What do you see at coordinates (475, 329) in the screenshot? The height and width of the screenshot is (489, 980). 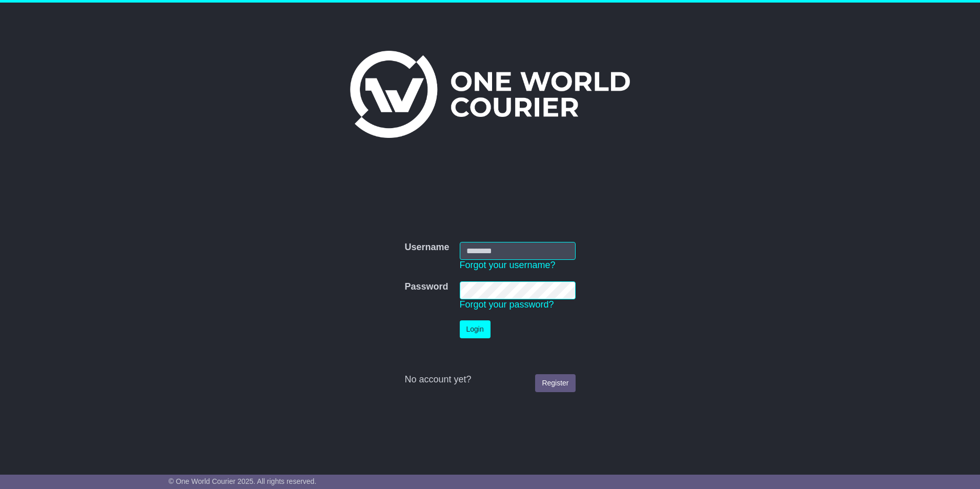 I see `button: Login` at bounding box center [475, 329].